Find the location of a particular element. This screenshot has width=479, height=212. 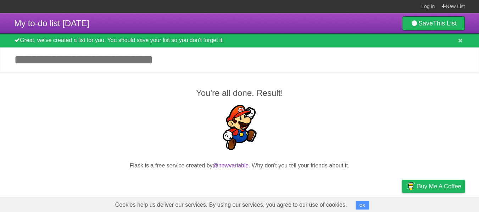

b: This List is located at coordinates (444, 23).